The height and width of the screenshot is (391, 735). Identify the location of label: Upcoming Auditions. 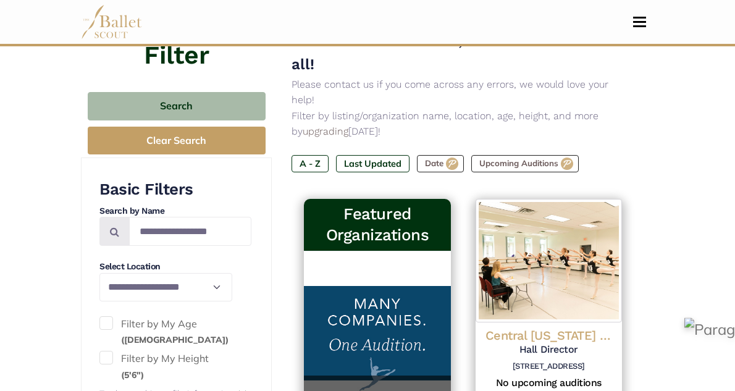
(525, 164).